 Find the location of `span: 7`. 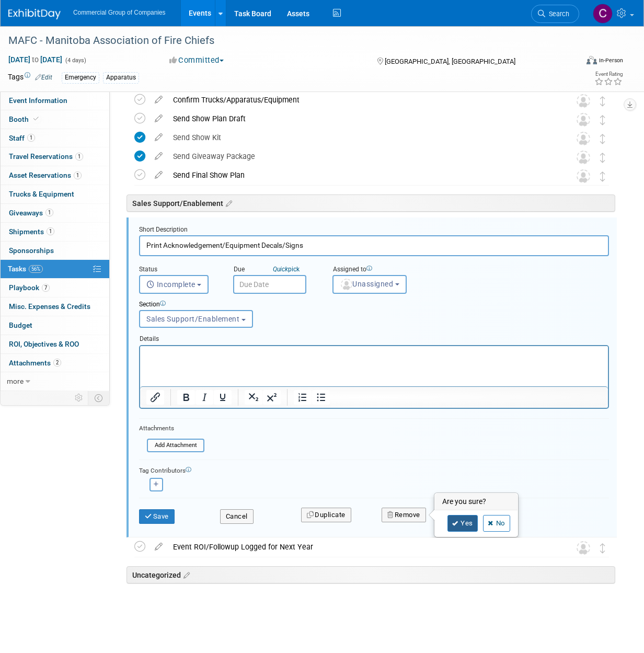

span: 7 is located at coordinates (45, 288).